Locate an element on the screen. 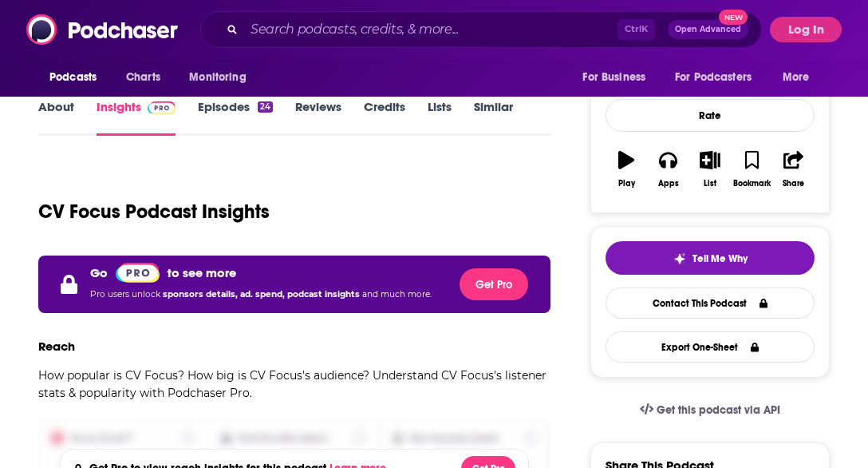 The height and width of the screenshot is (468, 868). button: Get Pro is located at coordinates (494, 284).